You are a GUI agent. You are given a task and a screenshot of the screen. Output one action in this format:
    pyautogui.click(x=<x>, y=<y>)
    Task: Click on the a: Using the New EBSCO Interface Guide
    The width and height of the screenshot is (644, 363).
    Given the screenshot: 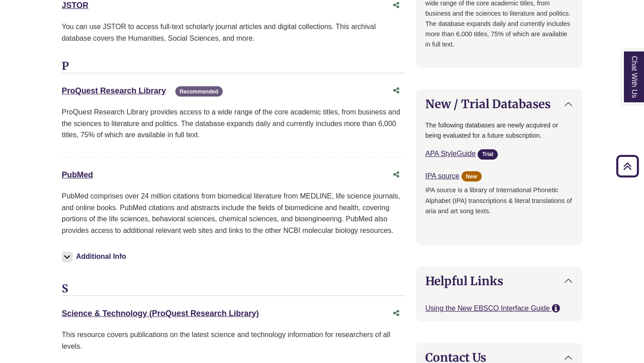 What is the action you would take?
    pyautogui.click(x=488, y=308)
    